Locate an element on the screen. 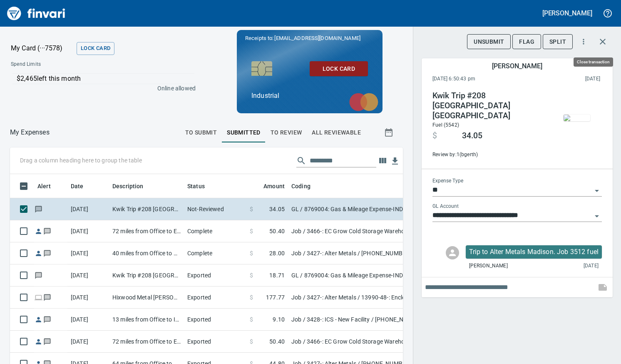 This screenshot has width=621, height=364. span: All Reviewable is located at coordinates (336, 132).